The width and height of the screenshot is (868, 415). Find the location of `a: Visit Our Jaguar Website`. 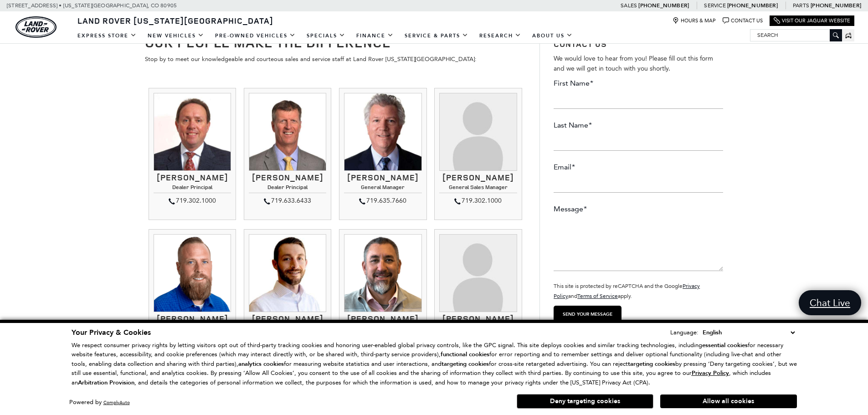

a: Visit Our Jaguar Website is located at coordinates (812, 20).